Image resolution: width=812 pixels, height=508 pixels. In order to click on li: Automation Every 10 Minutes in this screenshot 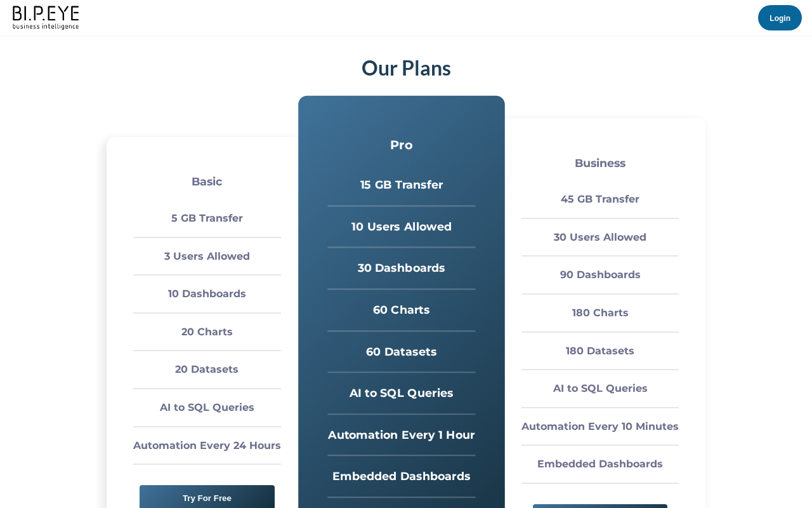, I will do `click(600, 428)`.